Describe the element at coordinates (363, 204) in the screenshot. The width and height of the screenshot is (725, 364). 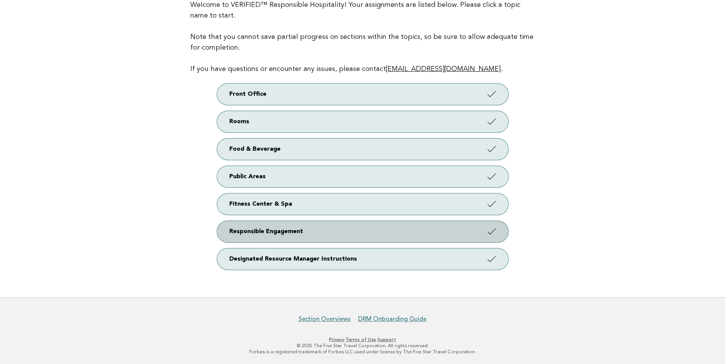
I see `a: Fitness Center & Spa` at that location.